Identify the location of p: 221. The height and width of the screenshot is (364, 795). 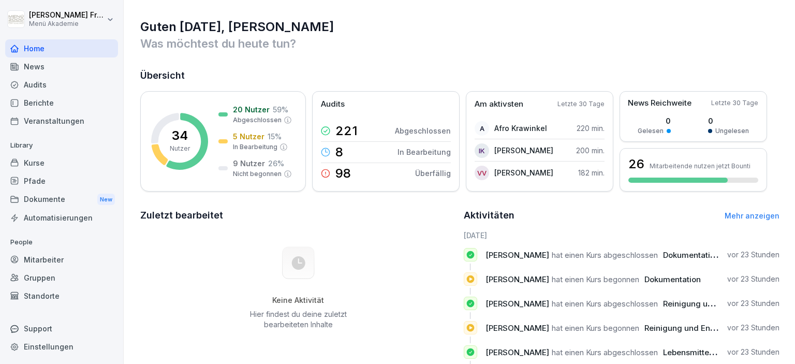
(346, 131).